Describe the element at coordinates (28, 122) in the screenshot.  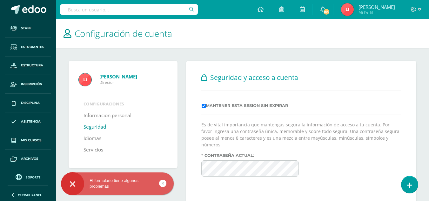
I see `a: Asistencia` at that location.